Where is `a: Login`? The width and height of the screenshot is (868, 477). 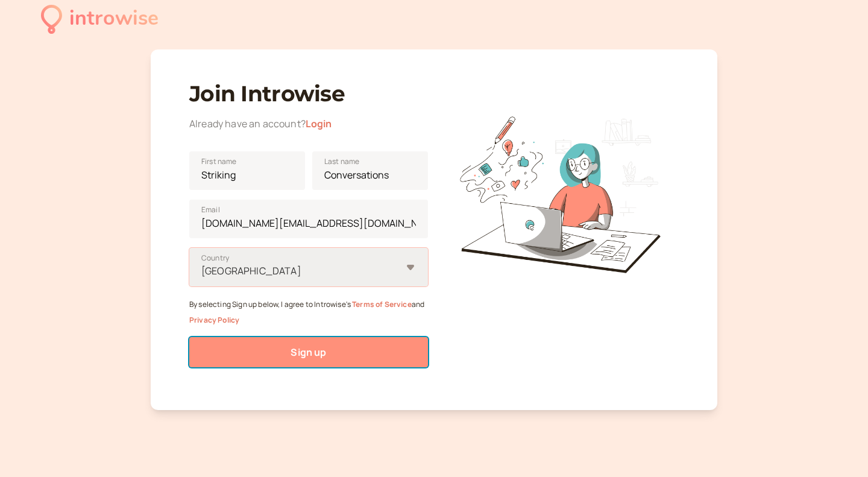 a: Login is located at coordinates (319, 123).